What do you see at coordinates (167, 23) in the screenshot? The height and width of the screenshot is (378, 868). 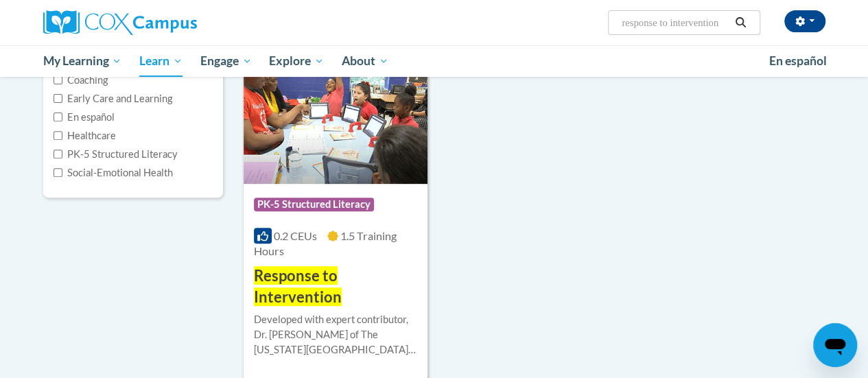 I see `a: Cox Campus` at bounding box center [167, 23].